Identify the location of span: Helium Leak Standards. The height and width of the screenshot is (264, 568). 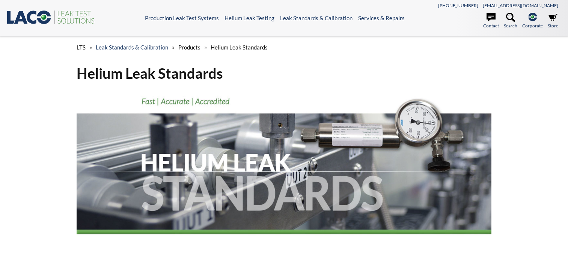
(239, 47).